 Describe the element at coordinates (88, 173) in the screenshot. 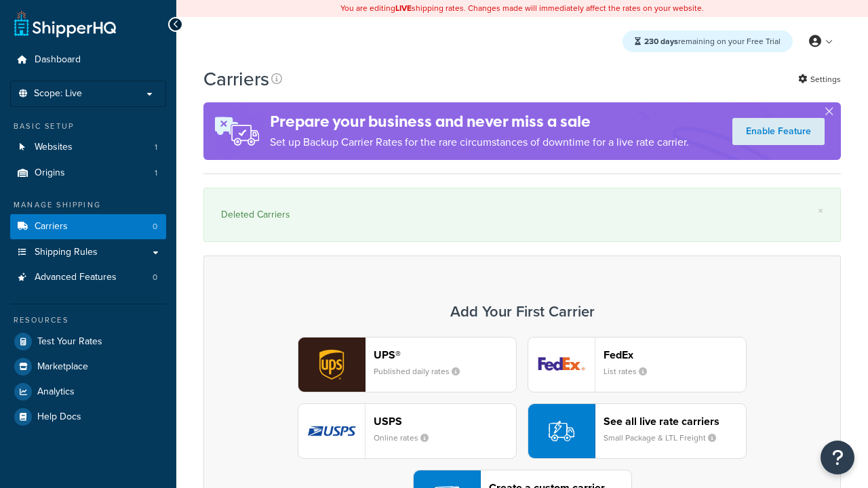

I see `li: Origins` at that location.